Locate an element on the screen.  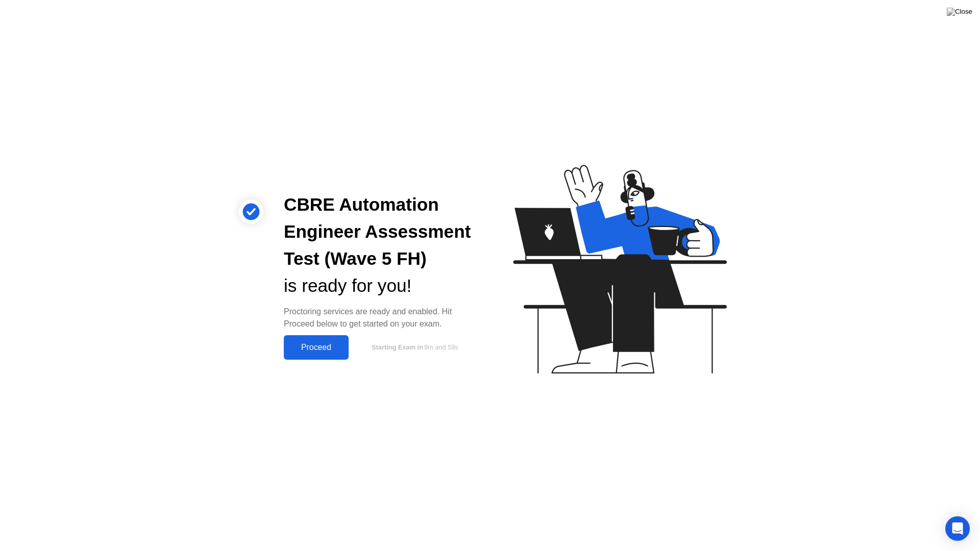
button: Starting Exam in9m and 59s is located at coordinates (413, 347).